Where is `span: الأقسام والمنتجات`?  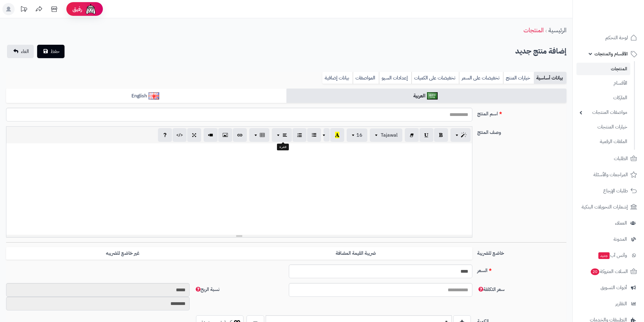 span: الأقسام والمنتجات is located at coordinates (611, 54).